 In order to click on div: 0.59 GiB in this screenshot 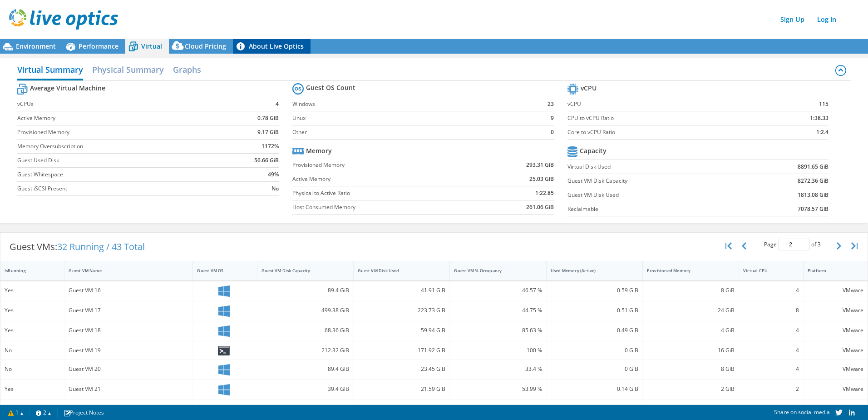, I will do `click(594, 290)`.